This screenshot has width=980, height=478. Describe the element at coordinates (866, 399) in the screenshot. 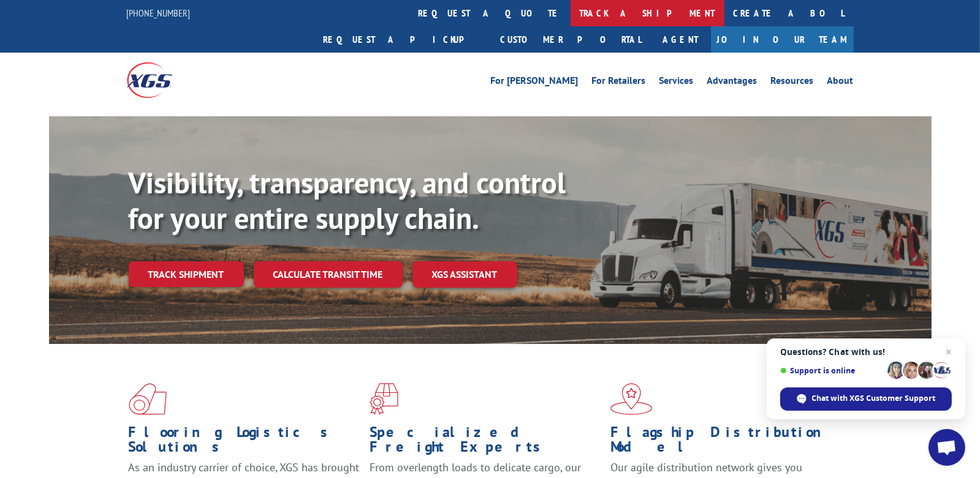

I see `div: Chat with XGS Customer Support` at that location.